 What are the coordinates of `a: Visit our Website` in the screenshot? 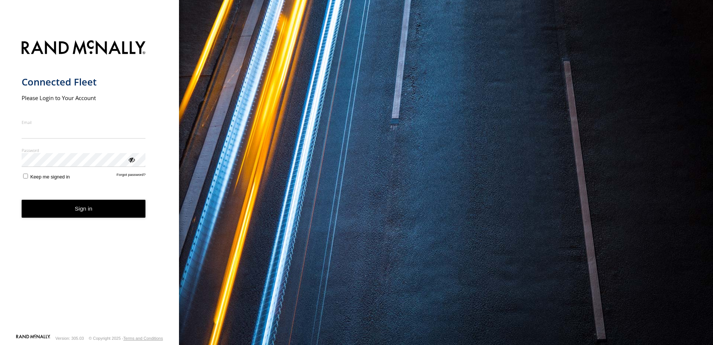 It's located at (33, 338).